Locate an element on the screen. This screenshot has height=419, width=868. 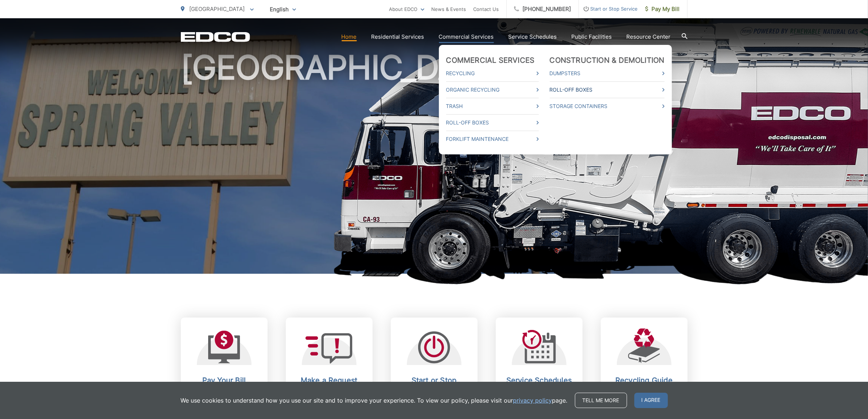
a: Home is located at coordinates (349, 37).